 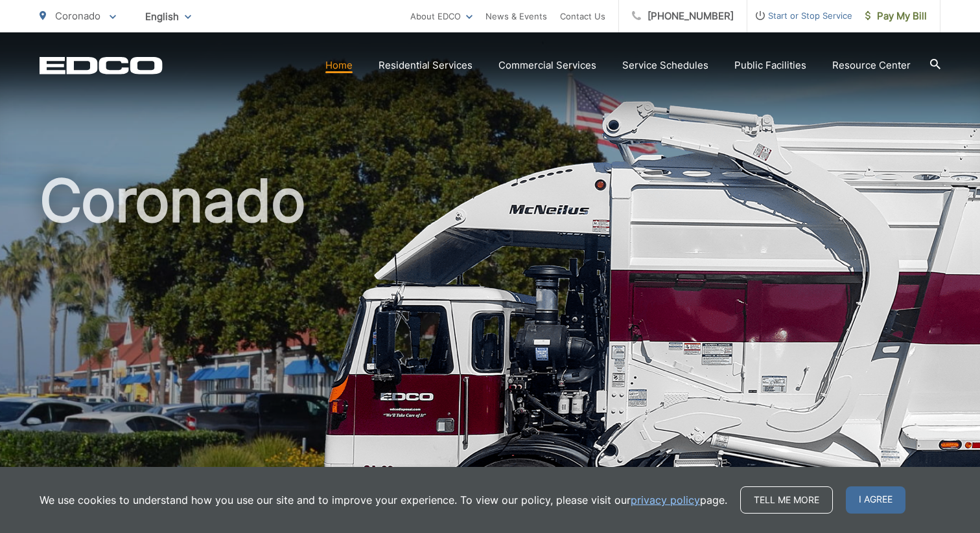 What do you see at coordinates (871, 65) in the screenshot?
I see `a: Resource Center` at bounding box center [871, 65].